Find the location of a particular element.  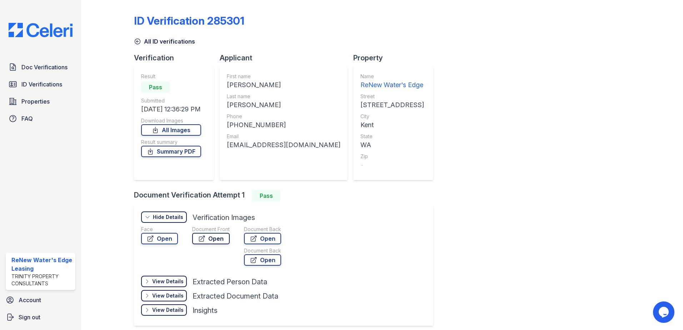

a: All ID verifications is located at coordinates (164, 41).